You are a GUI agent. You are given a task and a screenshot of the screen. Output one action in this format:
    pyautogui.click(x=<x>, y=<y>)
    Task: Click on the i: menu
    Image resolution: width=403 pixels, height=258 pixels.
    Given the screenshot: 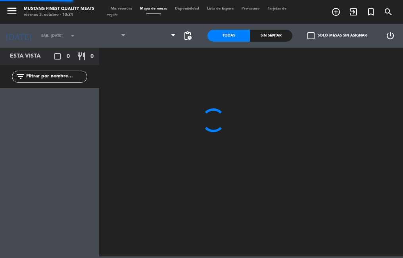 What is the action you would take?
    pyautogui.click(x=12, y=11)
    